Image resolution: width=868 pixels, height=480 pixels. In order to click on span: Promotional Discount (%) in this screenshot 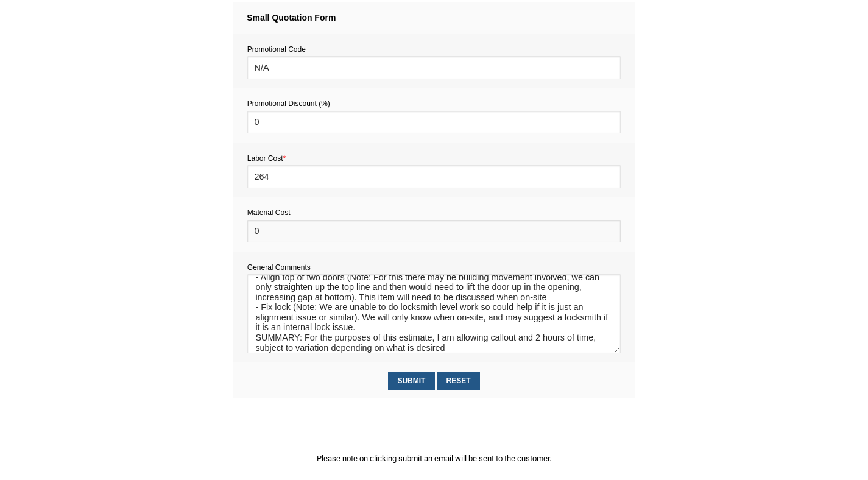, I will do `click(288, 103)`.